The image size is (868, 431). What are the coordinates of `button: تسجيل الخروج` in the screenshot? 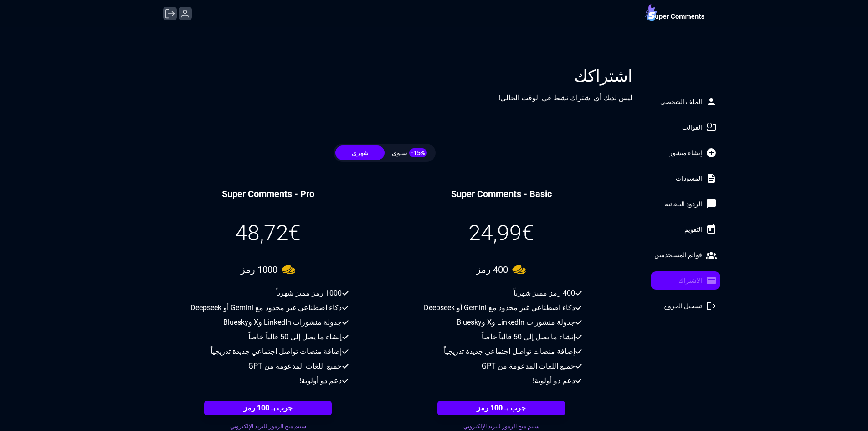 It's located at (686, 306).